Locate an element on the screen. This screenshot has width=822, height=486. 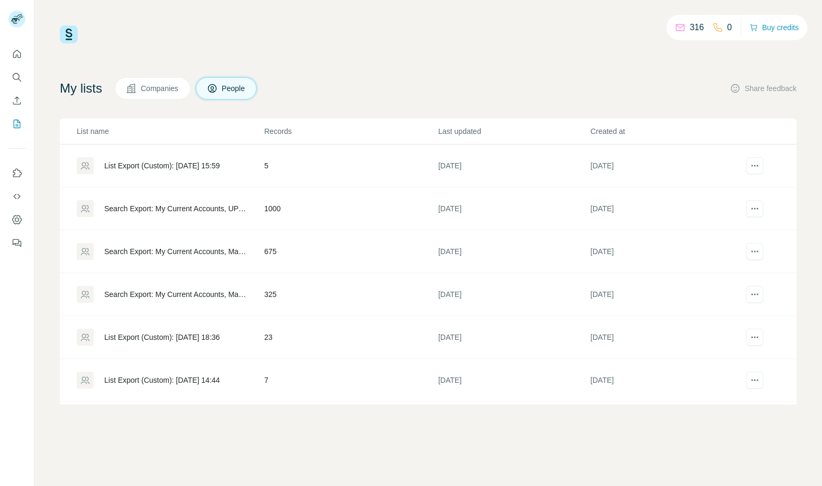
button: Use Surfe on LinkedIn is located at coordinates (17, 173).